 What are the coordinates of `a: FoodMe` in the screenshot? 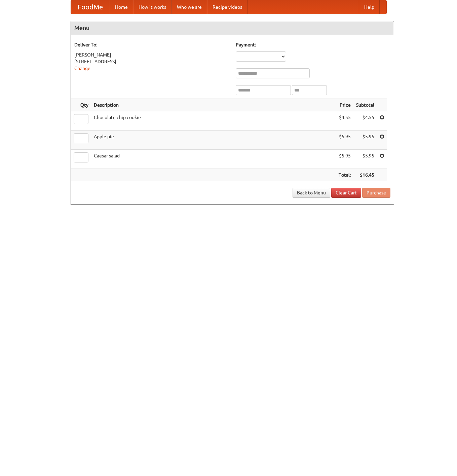 It's located at (90, 7).